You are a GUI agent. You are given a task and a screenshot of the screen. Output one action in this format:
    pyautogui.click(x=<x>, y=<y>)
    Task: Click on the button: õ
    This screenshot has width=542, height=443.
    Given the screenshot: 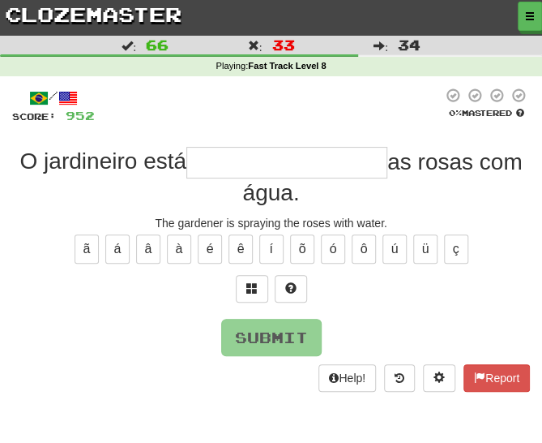 What is the action you would take?
    pyautogui.click(x=302, y=249)
    